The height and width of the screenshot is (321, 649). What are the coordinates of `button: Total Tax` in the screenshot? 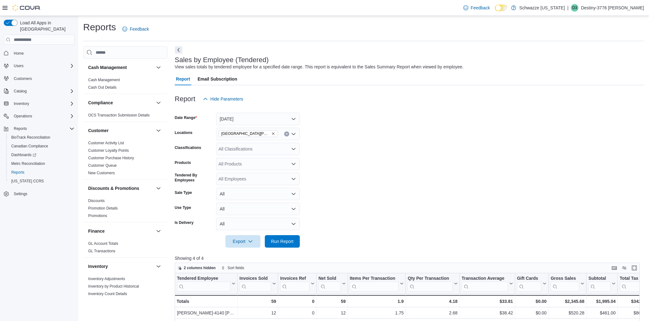 It's located at (633, 284).